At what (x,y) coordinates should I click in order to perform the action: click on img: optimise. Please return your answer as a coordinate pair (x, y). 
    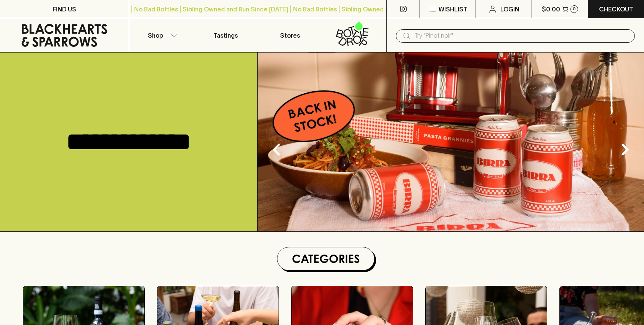
    Looking at the image, I should click on (451, 142).